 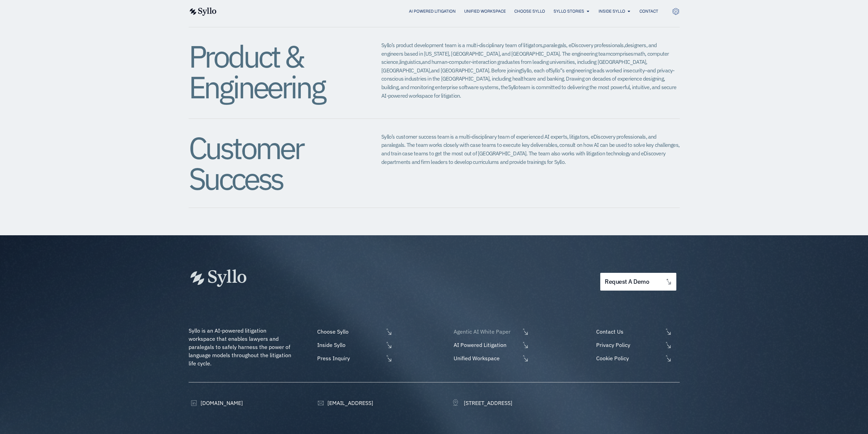 I want to click on a: Agentic AI White Paper, so click(x=490, y=332).